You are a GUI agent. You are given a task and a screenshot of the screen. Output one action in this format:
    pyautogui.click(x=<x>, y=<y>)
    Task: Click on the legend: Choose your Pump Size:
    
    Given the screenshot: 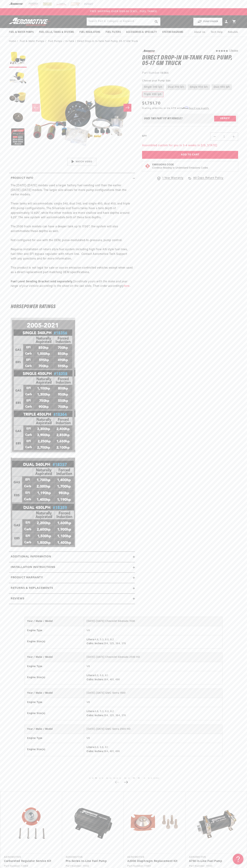 What is the action you would take?
    pyautogui.click(x=157, y=81)
    